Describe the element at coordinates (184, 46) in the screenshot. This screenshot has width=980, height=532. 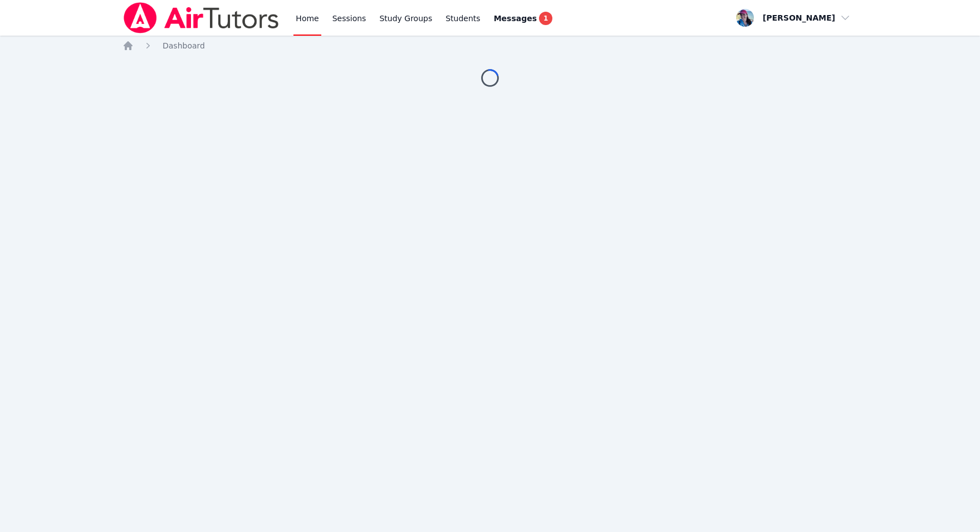
I see `span: Dashboard` at that location.